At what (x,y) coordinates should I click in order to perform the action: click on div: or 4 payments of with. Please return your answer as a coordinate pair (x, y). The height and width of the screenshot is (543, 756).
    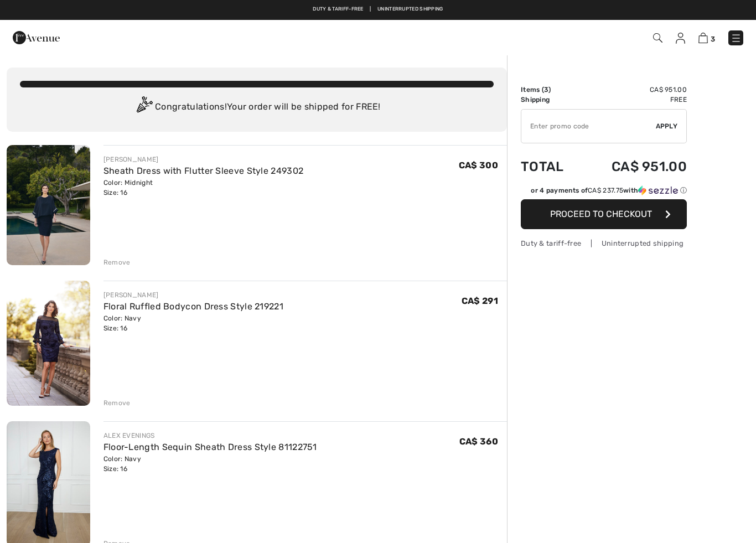
    Looking at the image, I should click on (609, 191).